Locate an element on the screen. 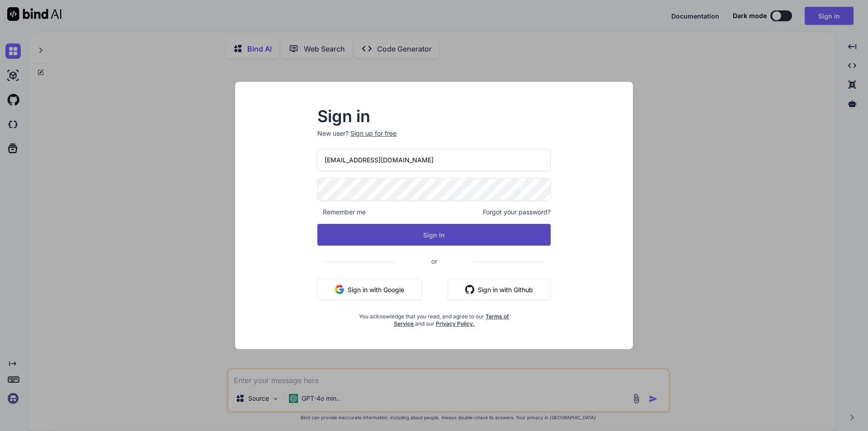 This screenshot has width=868, height=431. p: New user? is located at coordinates (434, 139).